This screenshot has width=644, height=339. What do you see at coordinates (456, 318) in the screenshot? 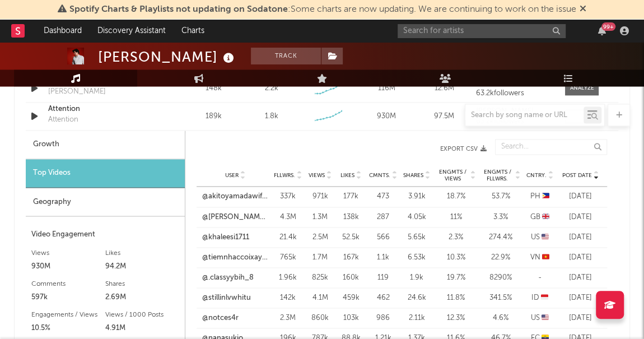
I see `div: 12.3 %` at bounding box center [456, 318].